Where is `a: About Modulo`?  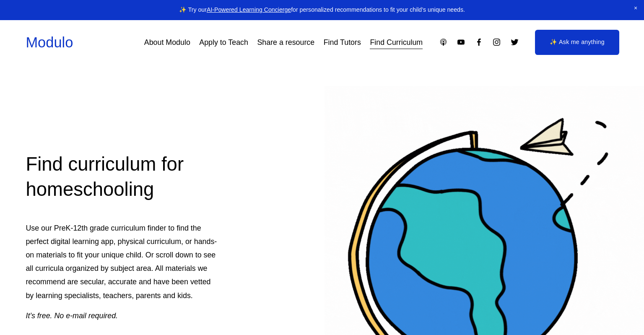
a: About Modulo is located at coordinates (167, 42).